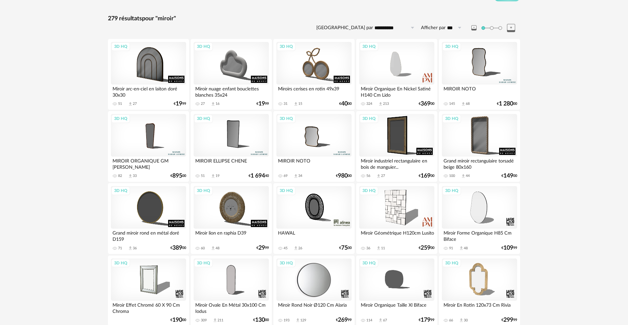 The image size is (628, 325). What do you see at coordinates (509, 176) in the screenshot?
I see `span: 149` at bounding box center [509, 176].